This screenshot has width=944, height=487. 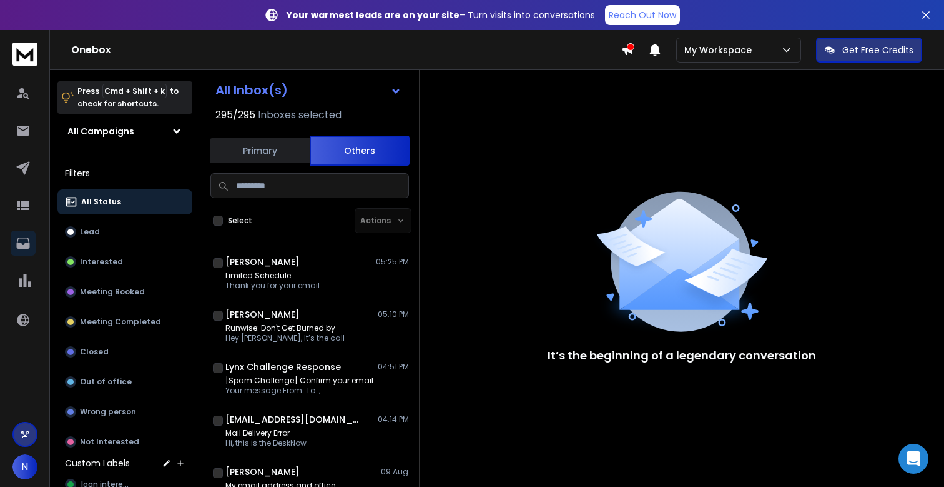 I want to click on button: N, so click(x=25, y=467).